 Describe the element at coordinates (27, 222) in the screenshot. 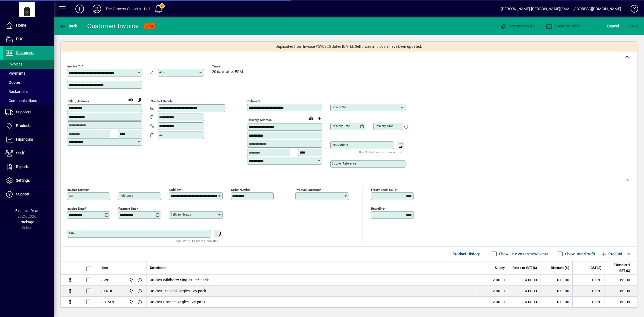

I see `span: Package` at that location.